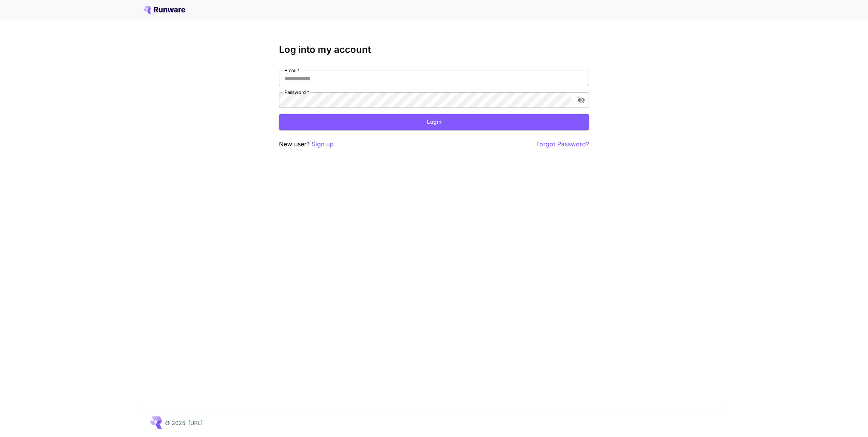 The height and width of the screenshot is (437, 868). I want to click on h3: Log into my account, so click(434, 50).